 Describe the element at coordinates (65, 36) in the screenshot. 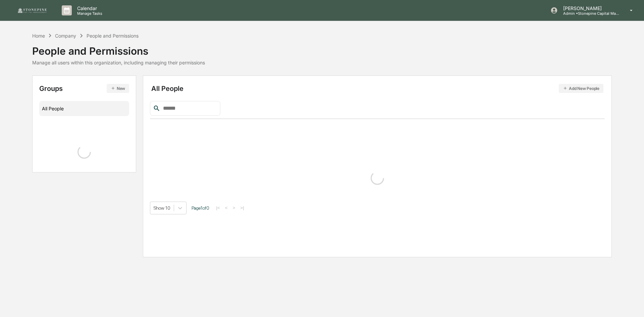

I see `div: Company` at that location.